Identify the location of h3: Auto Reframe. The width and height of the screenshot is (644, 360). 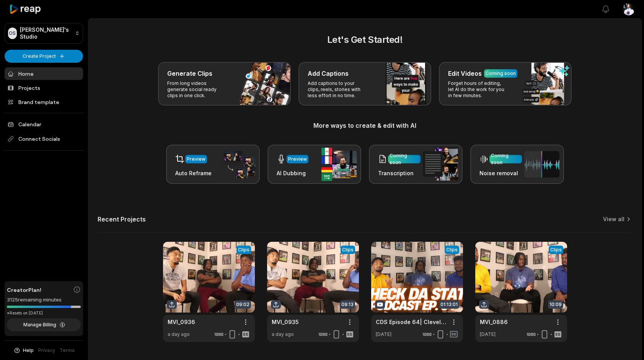
(193, 173).